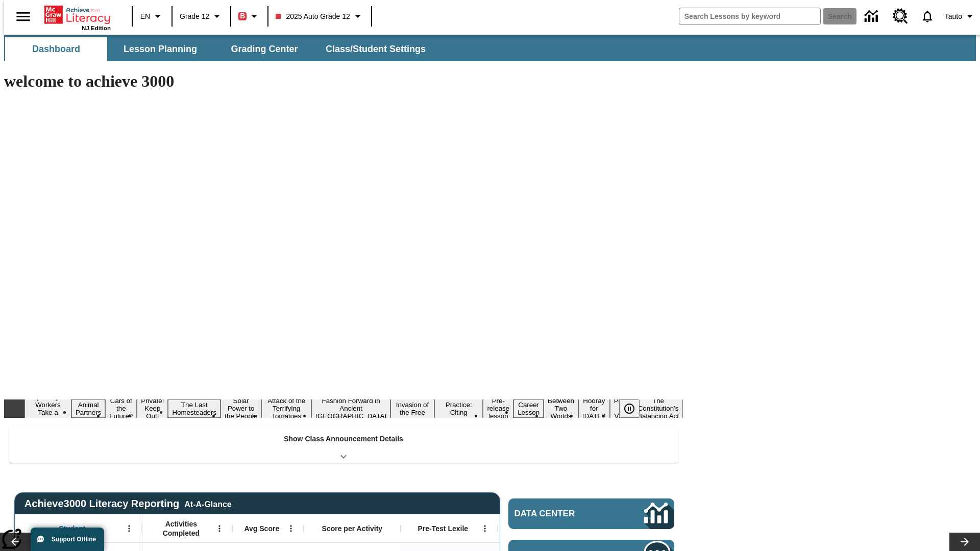  I want to click on button: Class: 2025 Auto Grade 12, Select your class, so click(320, 16).